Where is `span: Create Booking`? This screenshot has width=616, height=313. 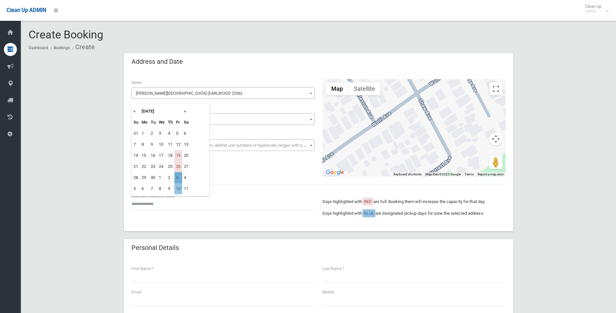 span: Create Booking is located at coordinates (66, 34).